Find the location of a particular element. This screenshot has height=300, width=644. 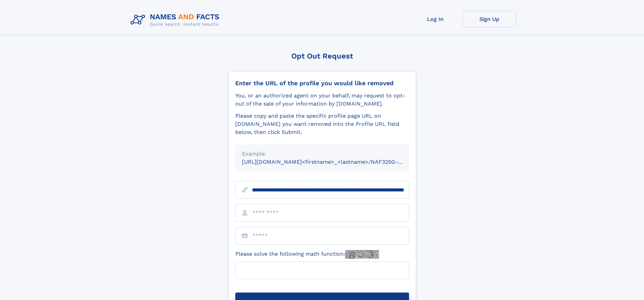

label: Please solve the following math function: is located at coordinates (307, 254).